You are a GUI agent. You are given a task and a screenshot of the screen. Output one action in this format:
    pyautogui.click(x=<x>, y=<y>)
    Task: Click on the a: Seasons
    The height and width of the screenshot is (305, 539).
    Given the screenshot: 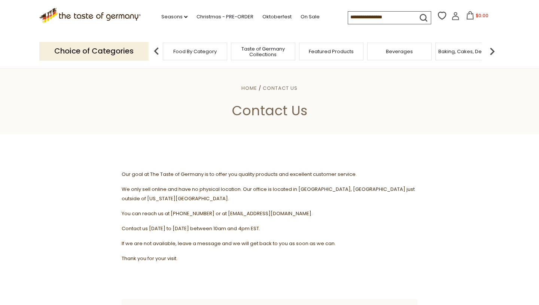 What is the action you would take?
    pyautogui.click(x=175, y=17)
    